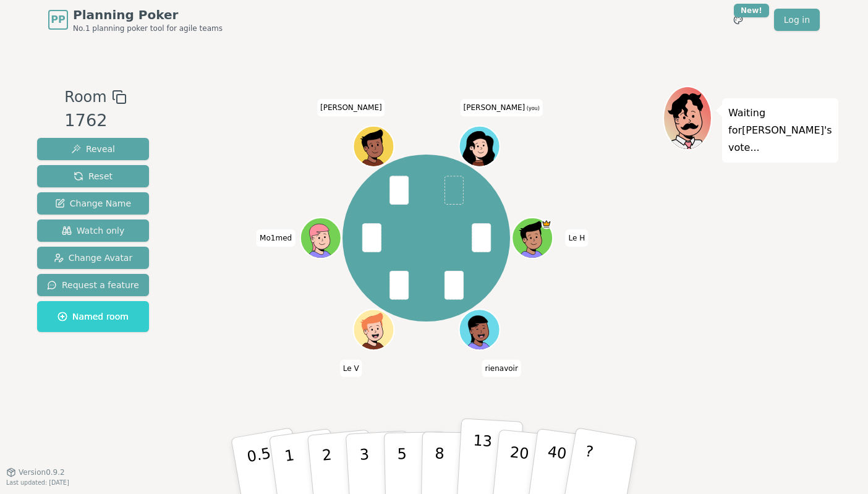  What do you see at coordinates (92, 317) in the screenshot?
I see `span: Named room` at bounding box center [92, 317].